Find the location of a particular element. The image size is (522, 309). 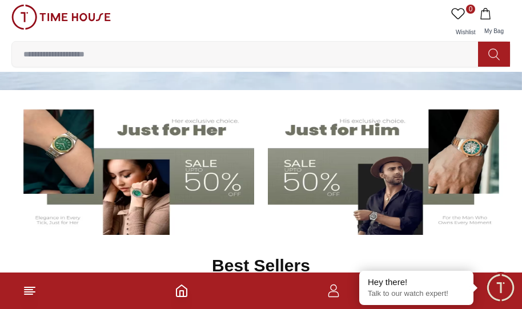

h2: Best Sellers is located at coordinates (261, 266).